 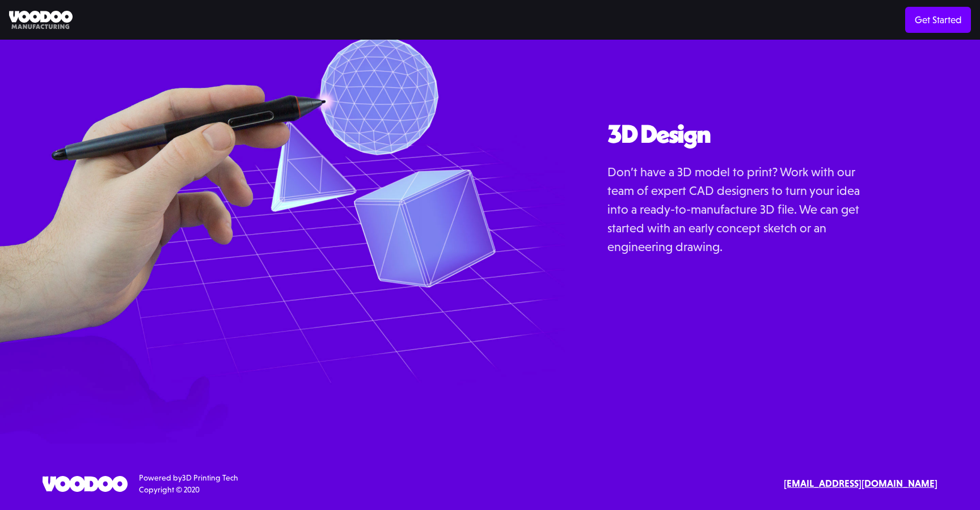 I want to click on p: Don’t have a 3D model to print? Work with our team of expert CAD designers to turn your idea into..., so click(x=738, y=209).